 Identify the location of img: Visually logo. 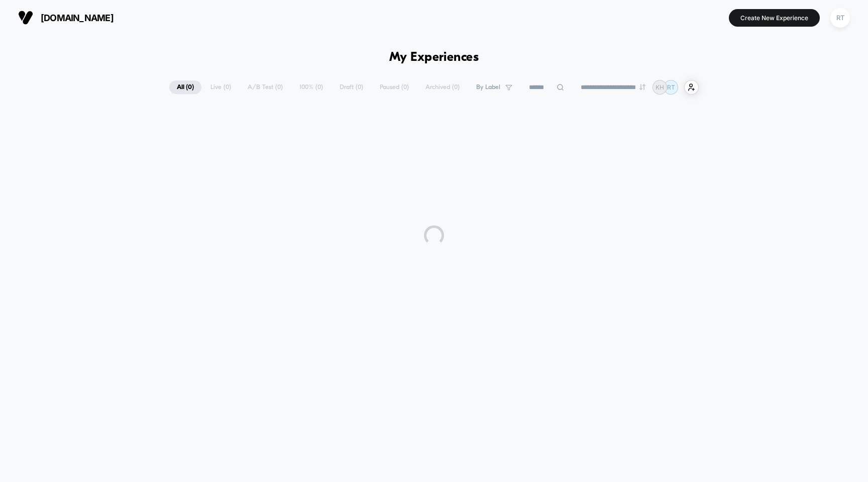
(26, 18).